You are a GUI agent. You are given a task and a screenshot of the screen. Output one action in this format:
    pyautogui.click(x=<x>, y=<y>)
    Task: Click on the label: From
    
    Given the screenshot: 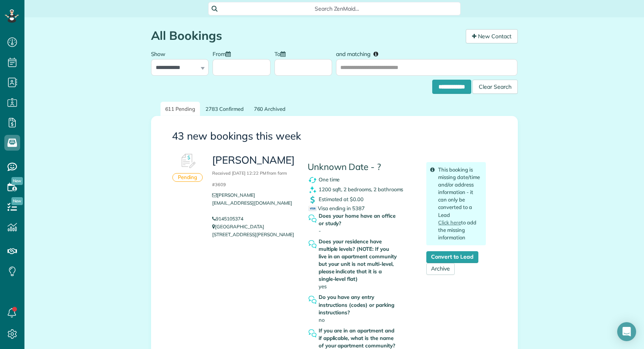 What is the action you would take?
    pyautogui.click(x=224, y=53)
    